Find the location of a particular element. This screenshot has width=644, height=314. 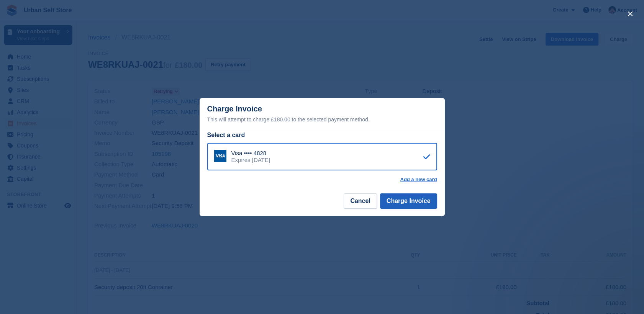

div: Select a card is located at coordinates (322, 135).